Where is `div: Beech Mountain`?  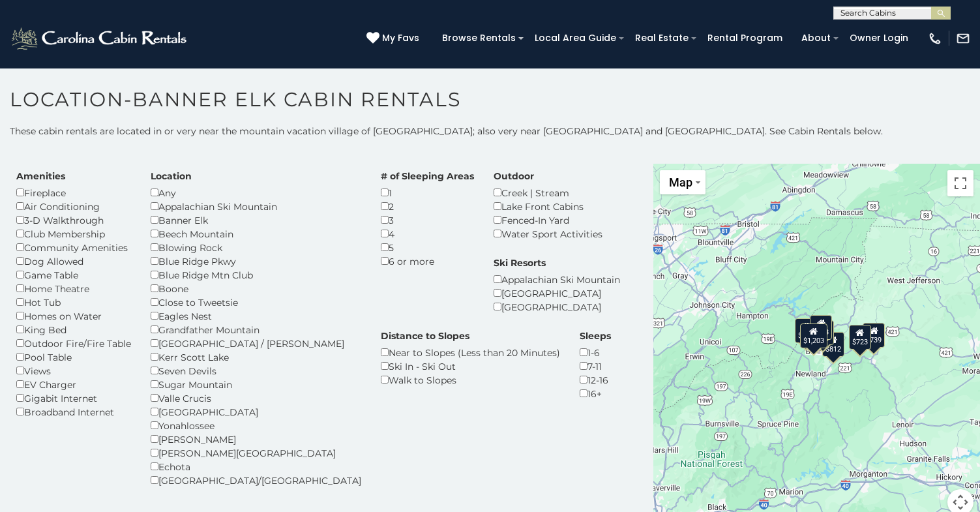 div: Beech Mountain is located at coordinates (256, 234).